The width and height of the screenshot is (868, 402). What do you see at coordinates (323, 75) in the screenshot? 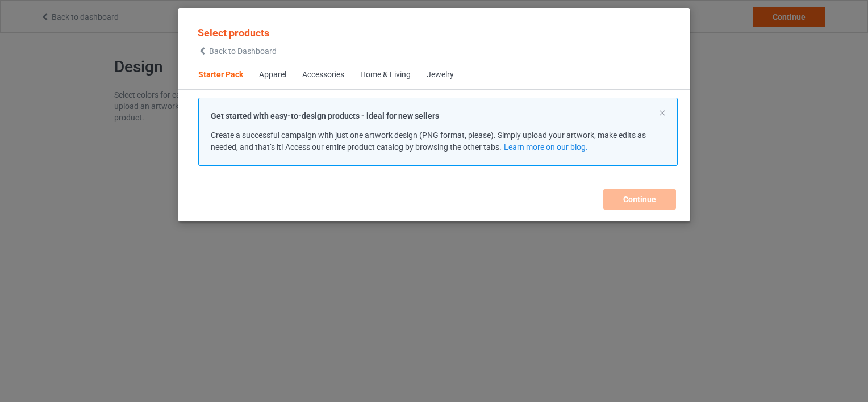
I see `div: Accessories` at bounding box center [323, 75].